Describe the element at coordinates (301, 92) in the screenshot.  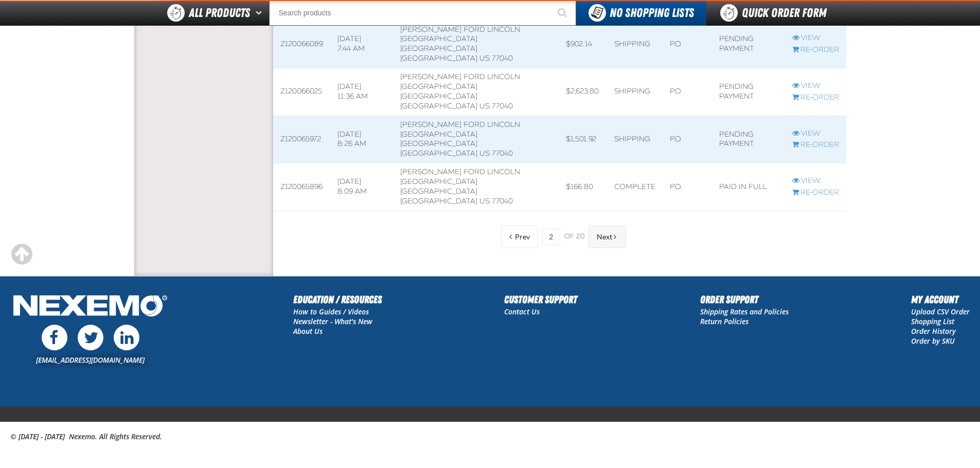
I see `td: Z120066025` at that location.